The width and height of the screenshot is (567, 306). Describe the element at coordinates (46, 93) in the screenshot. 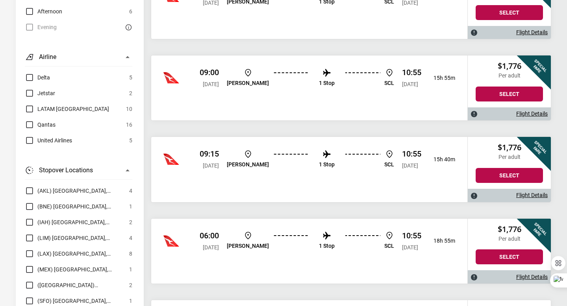

I see `span: Jetstar` at that location.